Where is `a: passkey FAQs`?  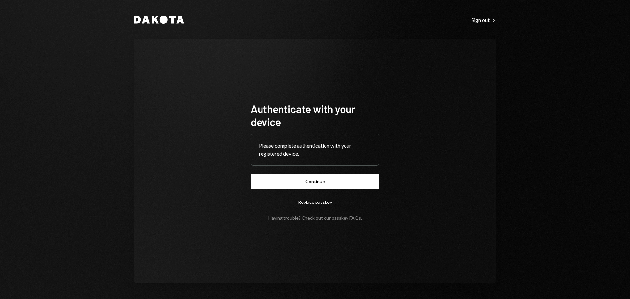
a: passkey FAQs is located at coordinates (346, 218).